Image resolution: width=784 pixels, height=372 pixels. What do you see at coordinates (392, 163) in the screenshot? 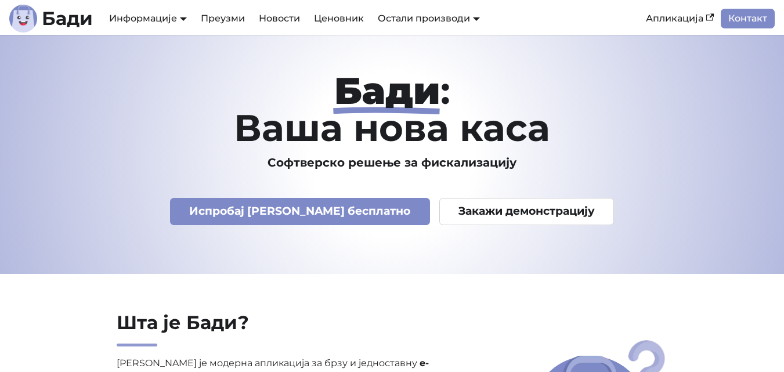
I see `h3: Софтверско решење за фискализацију` at bounding box center [392, 163].